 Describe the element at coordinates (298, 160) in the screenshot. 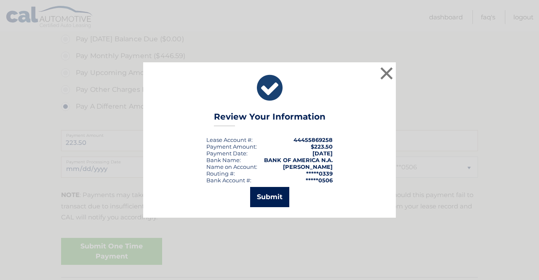

I see `strong: BANK OF AMERICA N.A.` at that location.